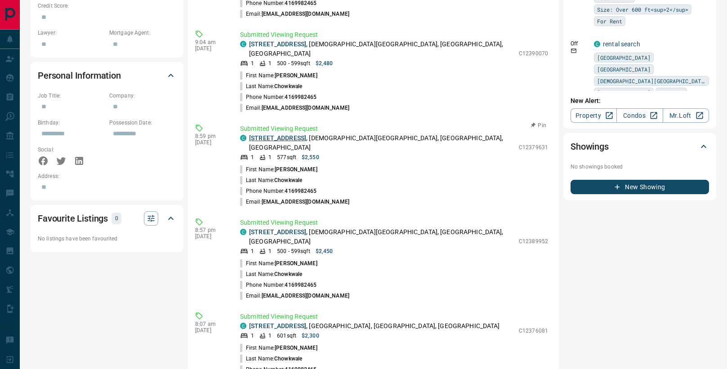 The image size is (727, 369). Describe the element at coordinates (211, 136) in the screenshot. I see `p: 8:59 pm` at that location.